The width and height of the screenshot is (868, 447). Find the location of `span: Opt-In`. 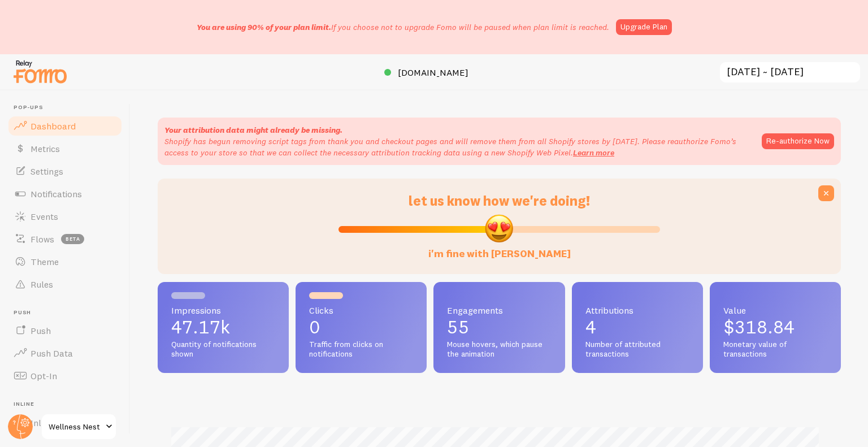

span: Opt-In is located at coordinates (44, 376).